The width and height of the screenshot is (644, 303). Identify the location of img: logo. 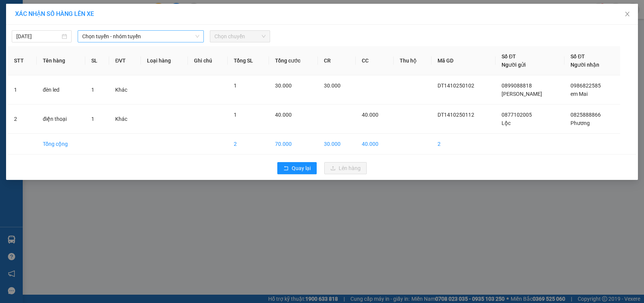
(4, 47).